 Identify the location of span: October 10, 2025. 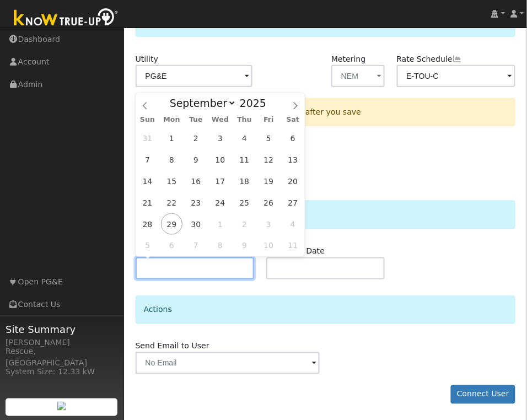
(268, 245).